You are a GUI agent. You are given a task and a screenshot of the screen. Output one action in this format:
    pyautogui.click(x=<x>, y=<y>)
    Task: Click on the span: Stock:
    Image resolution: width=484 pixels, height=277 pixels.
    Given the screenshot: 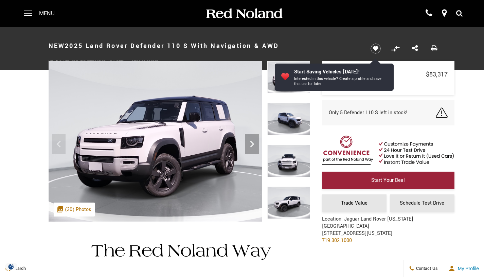 What is the action you would take?
    pyautogui.click(x=138, y=62)
    